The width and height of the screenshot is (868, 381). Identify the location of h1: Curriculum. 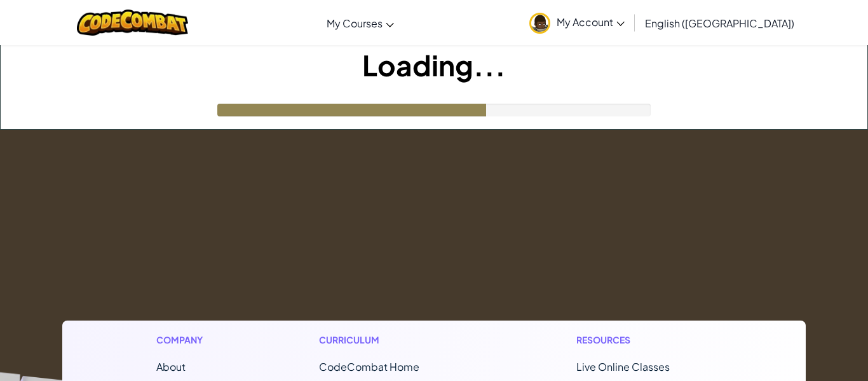
(396, 340).